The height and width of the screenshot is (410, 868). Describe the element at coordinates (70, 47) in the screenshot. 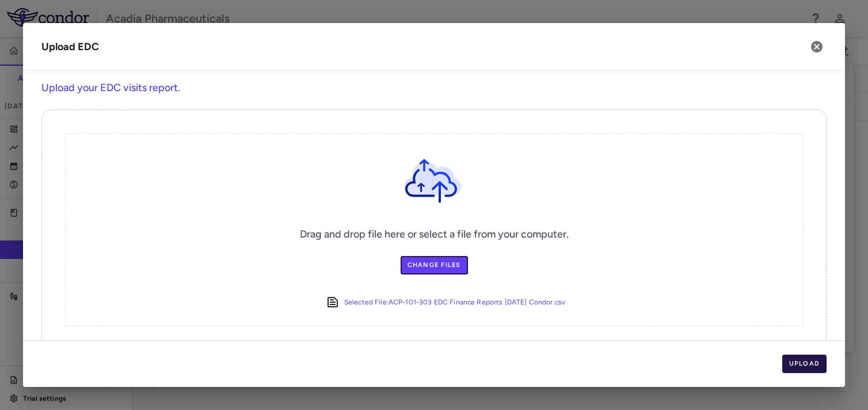

I see `div: Upload EDC` at that location.